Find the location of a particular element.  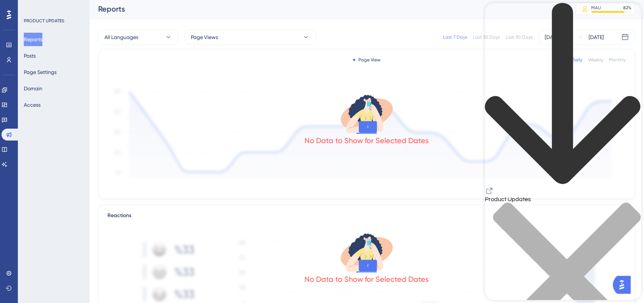

div: Last 7 Days is located at coordinates (455, 37).